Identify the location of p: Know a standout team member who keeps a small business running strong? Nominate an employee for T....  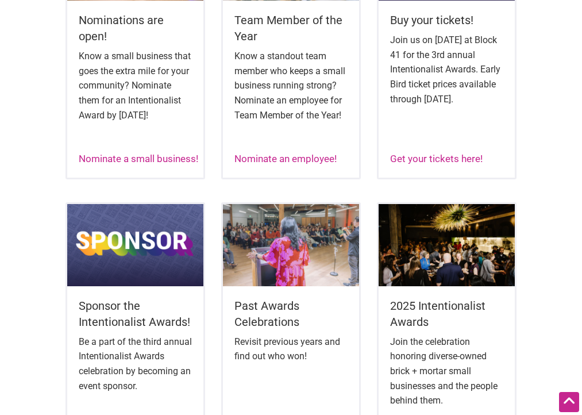
(291, 86).